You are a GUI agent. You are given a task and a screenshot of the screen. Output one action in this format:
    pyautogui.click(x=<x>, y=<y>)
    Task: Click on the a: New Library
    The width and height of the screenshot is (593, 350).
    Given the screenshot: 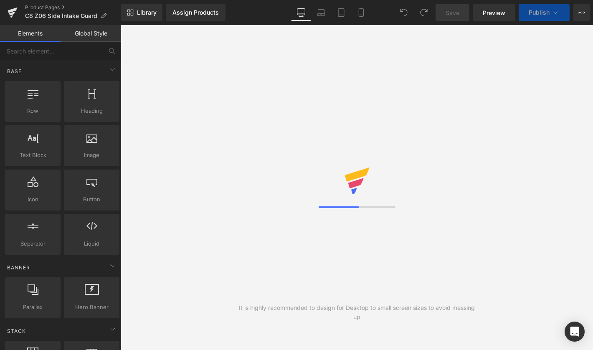 What is the action you would take?
    pyautogui.click(x=141, y=13)
    